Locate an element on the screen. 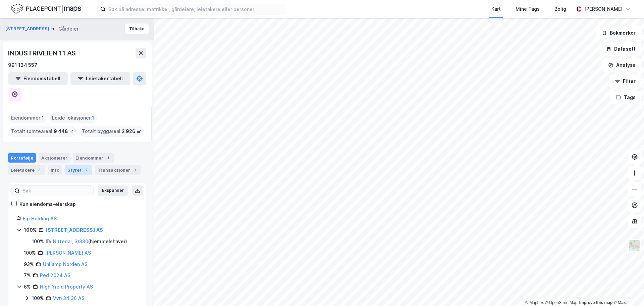 The image size is (644, 306). div: 991 134 557 is located at coordinates (22, 65).